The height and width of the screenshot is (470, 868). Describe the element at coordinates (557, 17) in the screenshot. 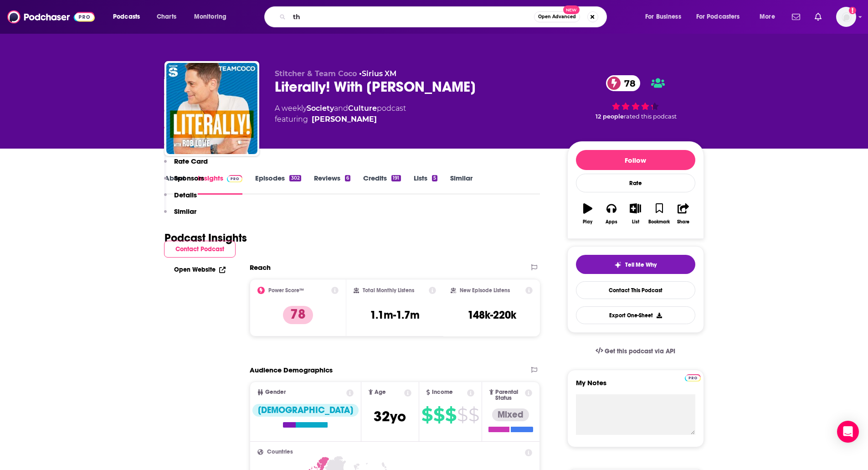

I see `button: Open AdvancedNew` at that location.